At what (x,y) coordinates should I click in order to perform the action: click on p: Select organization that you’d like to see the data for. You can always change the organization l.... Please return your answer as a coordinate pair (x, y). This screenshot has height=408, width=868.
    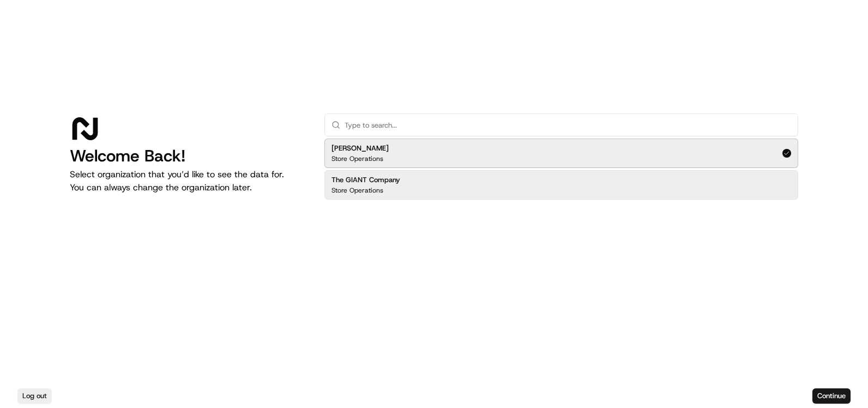
    Looking at the image, I should click on (188, 181).